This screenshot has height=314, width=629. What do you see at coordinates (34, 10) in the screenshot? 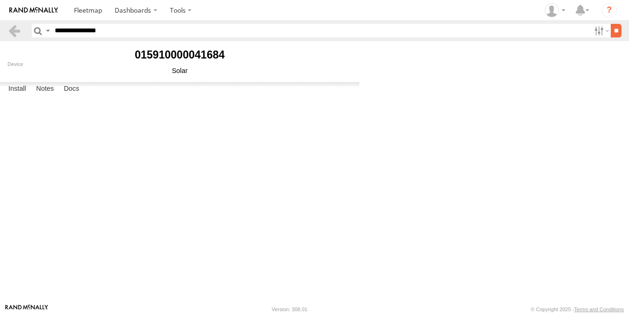
I see `img: rand-logo.svg` at bounding box center [34, 10].